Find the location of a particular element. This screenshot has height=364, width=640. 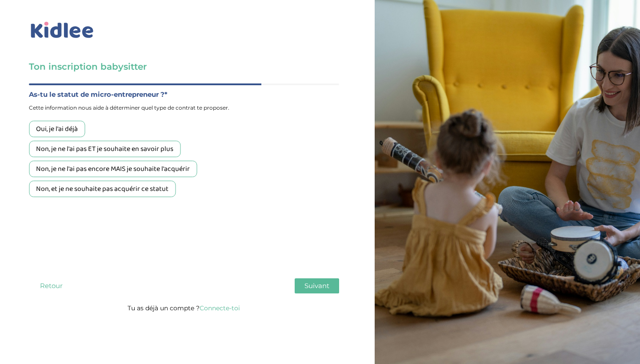

img: logo_kidlee_bleu is located at coordinates (62, 30).